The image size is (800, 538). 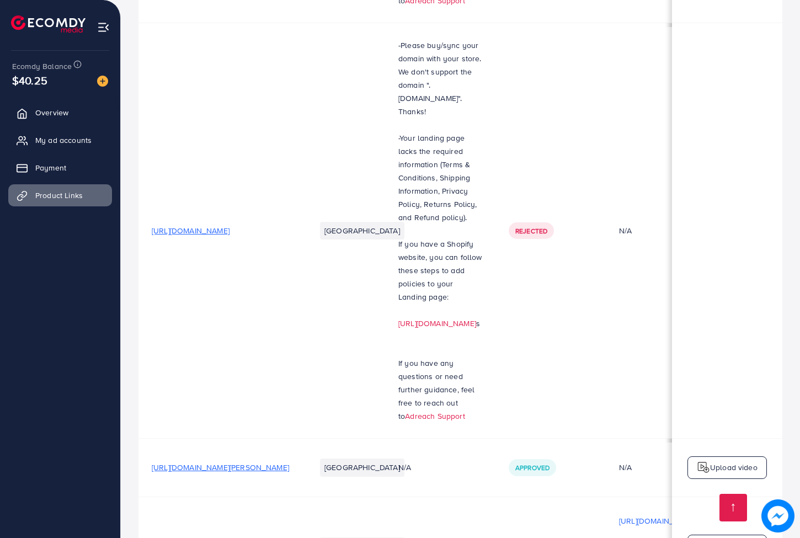 I want to click on span: $40.25, so click(x=30, y=81).